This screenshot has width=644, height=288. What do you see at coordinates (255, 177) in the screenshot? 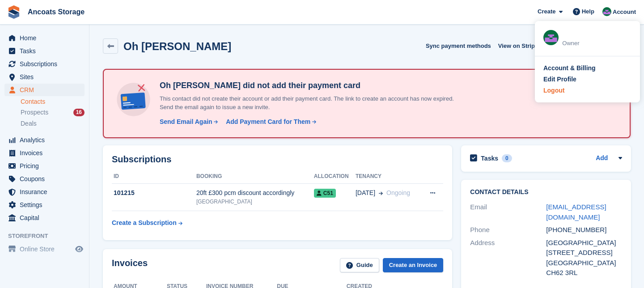
I see `th: Booking` at bounding box center [255, 177].